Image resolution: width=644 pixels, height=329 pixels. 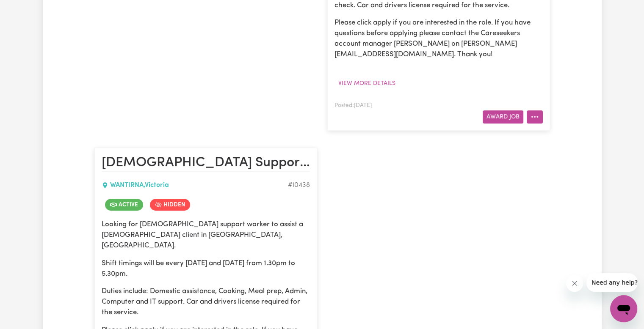 What do you see at coordinates (170, 205) in the screenshot?
I see `span: Job is hidden` at bounding box center [170, 205].